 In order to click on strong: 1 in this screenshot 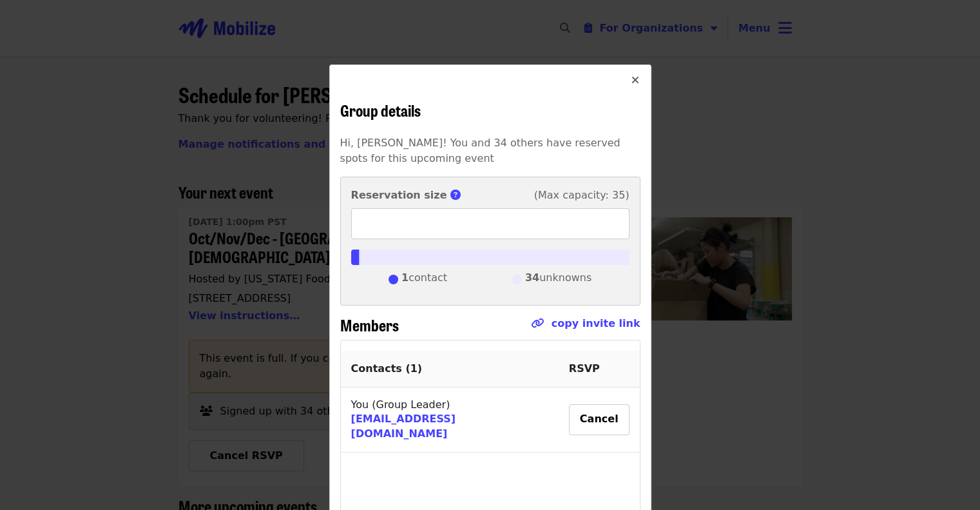, I will do `click(404, 277)`.